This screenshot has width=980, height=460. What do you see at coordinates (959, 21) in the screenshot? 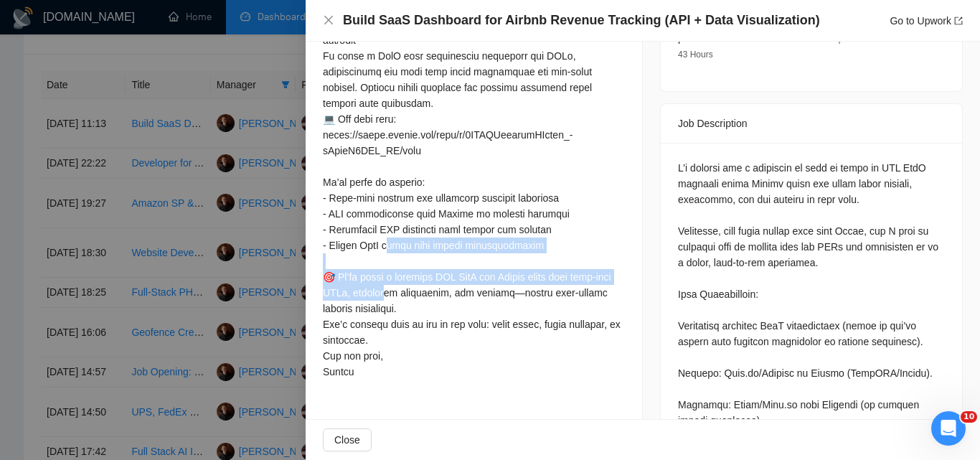
I see `span: export` at bounding box center [959, 21].